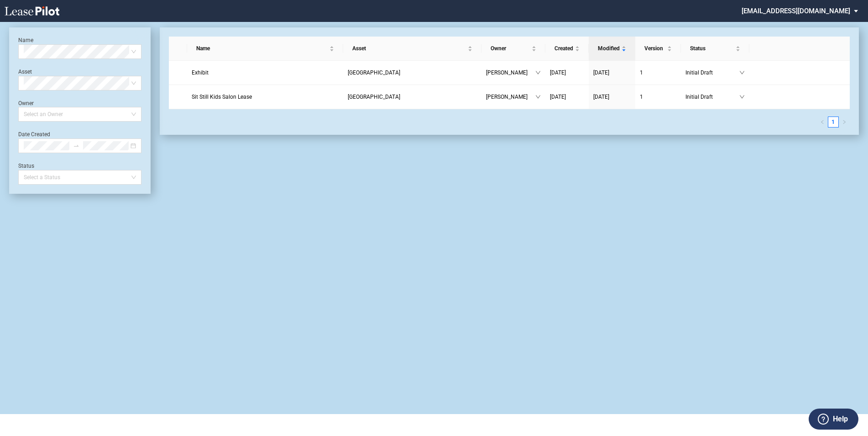 This screenshot has height=436, width=868. What do you see at coordinates (514, 48) in the screenshot?
I see `th: Owner` at bounding box center [514, 48].